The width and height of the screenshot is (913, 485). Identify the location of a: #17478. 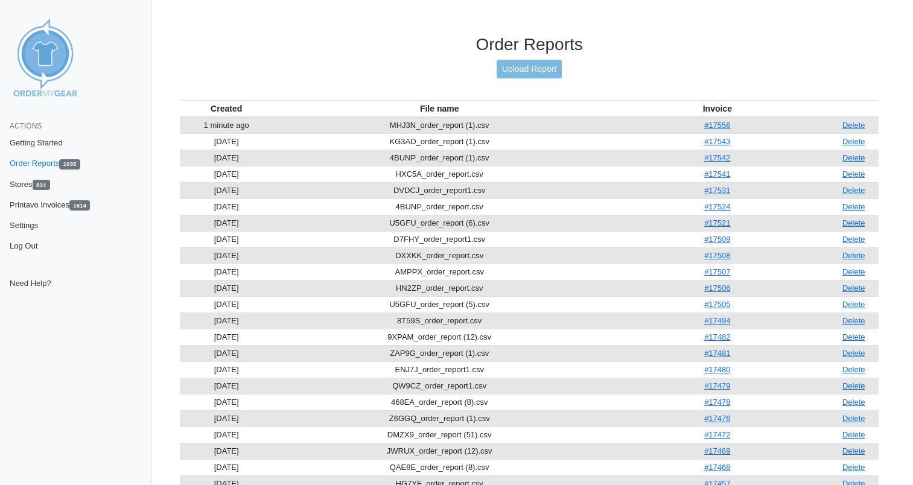
(717, 402).